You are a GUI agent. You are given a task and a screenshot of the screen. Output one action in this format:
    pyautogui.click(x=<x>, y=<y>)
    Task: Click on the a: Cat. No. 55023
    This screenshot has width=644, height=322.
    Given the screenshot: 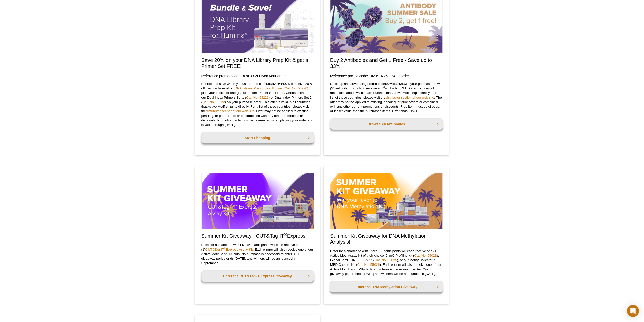 What is the action you would take?
    pyautogui.click(x=425, y=255)
    